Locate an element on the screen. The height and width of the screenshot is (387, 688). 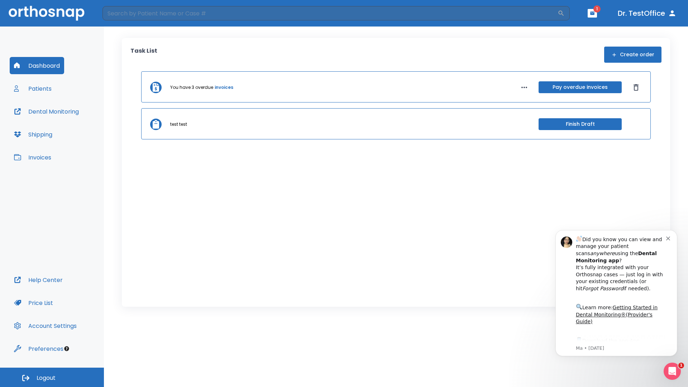
a: Patients is located at coordinates (33, 88).